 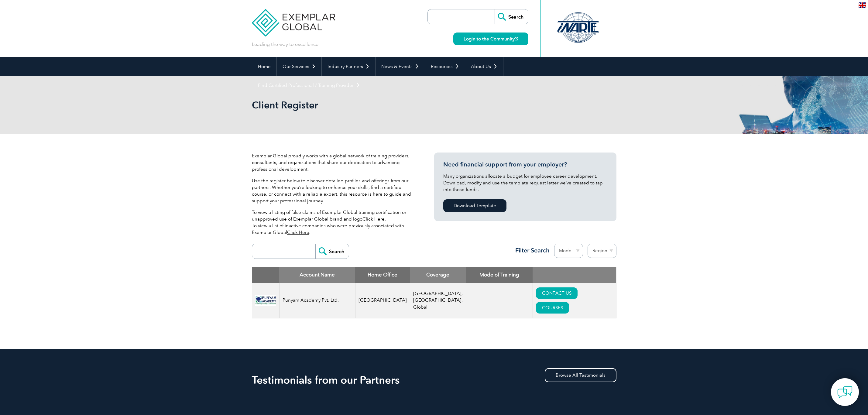 I want to click on a: Home, so click(x=265, y=67).